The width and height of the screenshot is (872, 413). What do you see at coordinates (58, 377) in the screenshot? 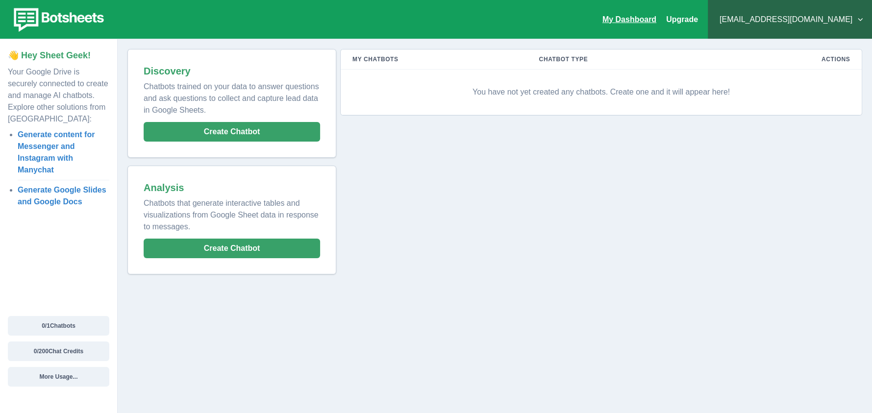
I see `button: More Usage...` at bounding box center [58, 377].